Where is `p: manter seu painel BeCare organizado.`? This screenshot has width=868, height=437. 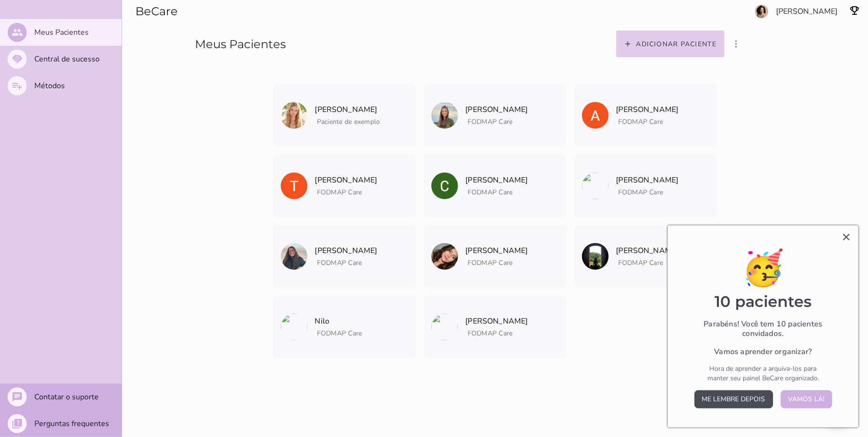 p: manter seu painel BeCare organizado. is located at coordinates (762, 378).